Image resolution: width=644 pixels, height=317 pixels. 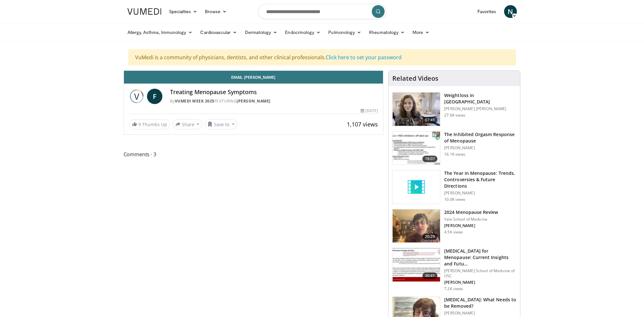 What do you see at coordinates (345, 32) in the screenshot?
I see `a: Pulmonology` at bounding box center [345, 32].